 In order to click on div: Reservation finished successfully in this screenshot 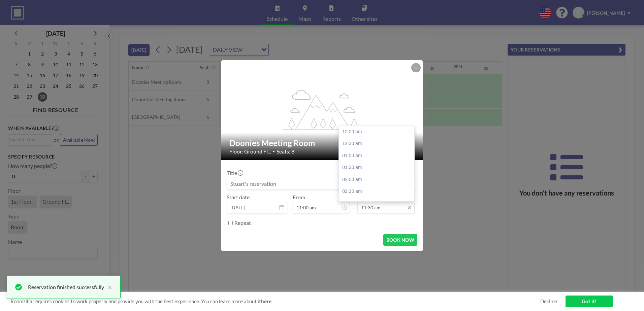, I will do `click(66, 287)`.